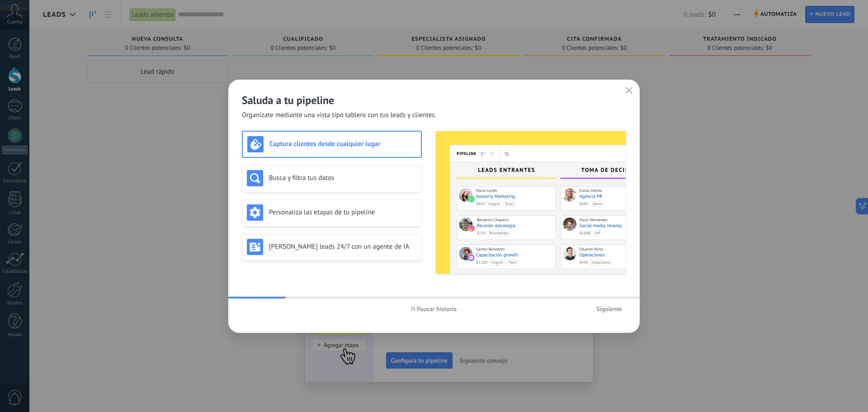 This screenshot has width=868, height=412. What do you see at coordinates (434, 100) in the screenshot?
I see `h2: Saluda a tu pipeline` at bounding box center [434, 100].